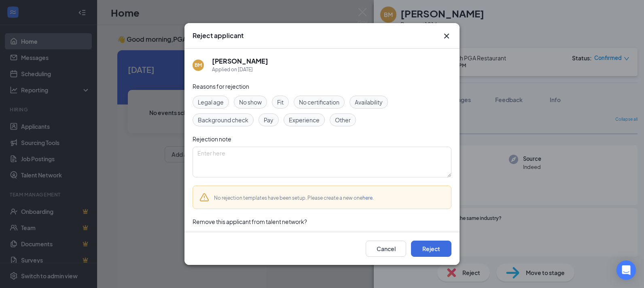 The image size is (644, 288). What do you see at coordinates (269, 120) in the screenshot?
I see `span: Pay` at bounding box center [269, 120].